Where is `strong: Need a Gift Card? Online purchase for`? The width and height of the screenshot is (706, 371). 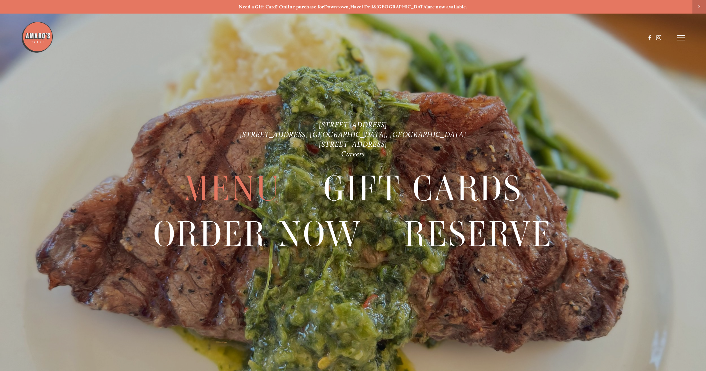 strong: Need a Gift Card? Online purchase for is located at coordinates (281, 7).